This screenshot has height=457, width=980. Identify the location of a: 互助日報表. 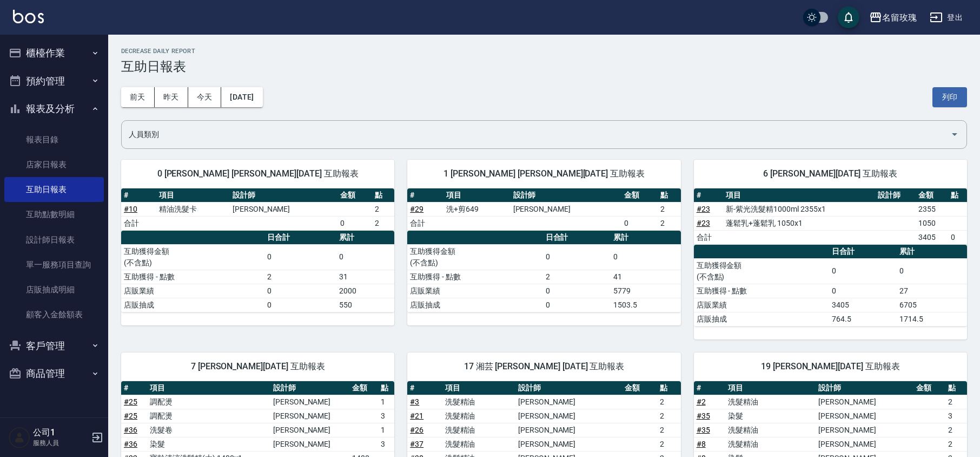
(54, 189).